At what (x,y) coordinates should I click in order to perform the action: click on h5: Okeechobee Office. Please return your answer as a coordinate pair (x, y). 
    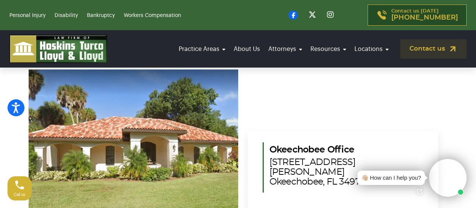
    Looking at the image, I should click on (347, 164).